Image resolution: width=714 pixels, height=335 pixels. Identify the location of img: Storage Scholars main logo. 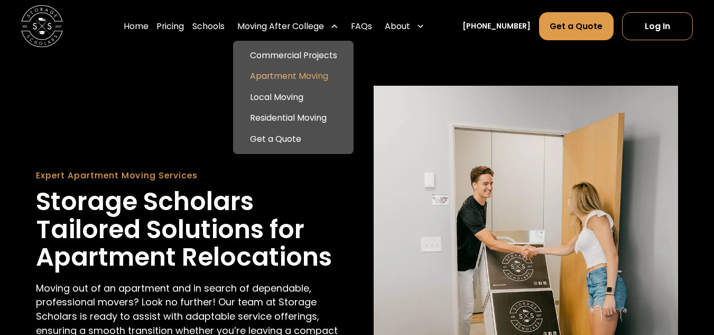
(42, 26).